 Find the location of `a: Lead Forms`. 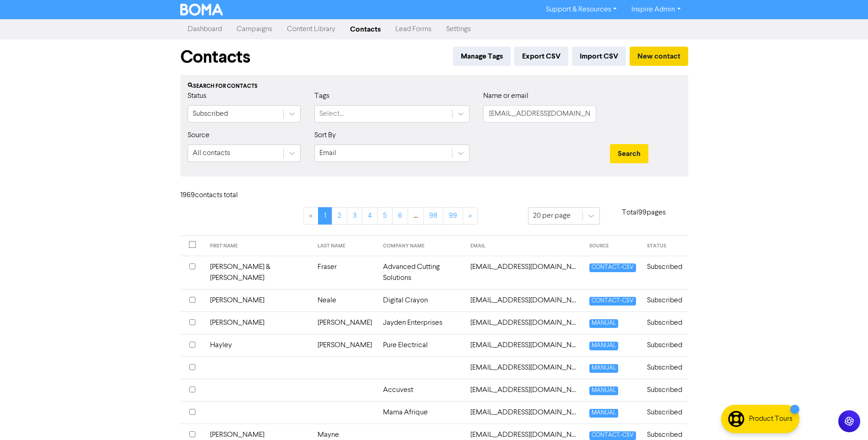

a: Lead Forms is located at coordinates (414, 30).